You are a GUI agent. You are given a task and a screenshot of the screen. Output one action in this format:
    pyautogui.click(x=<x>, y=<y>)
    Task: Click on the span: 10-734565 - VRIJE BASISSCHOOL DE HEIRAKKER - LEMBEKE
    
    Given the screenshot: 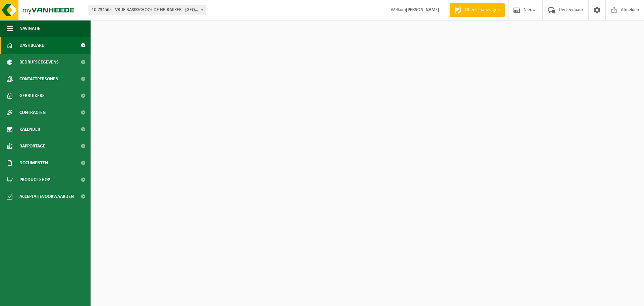 What is the action you would take?
    pyautogui.click(x=147, y=10)
    